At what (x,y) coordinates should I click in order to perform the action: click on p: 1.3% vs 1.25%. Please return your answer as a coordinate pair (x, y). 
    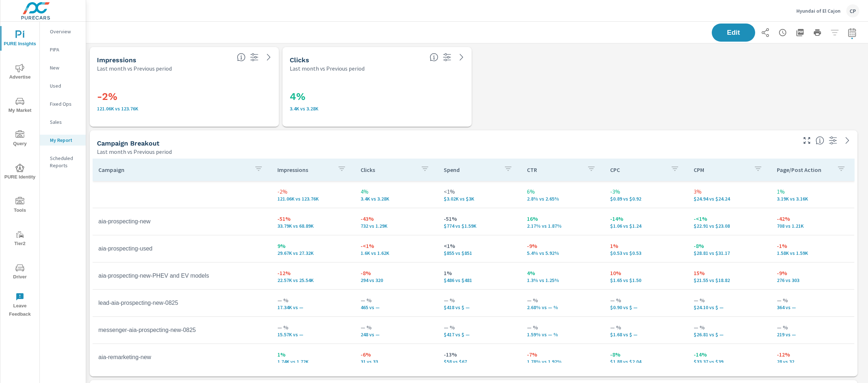
    Looking at the image, I should click on (563, 281).